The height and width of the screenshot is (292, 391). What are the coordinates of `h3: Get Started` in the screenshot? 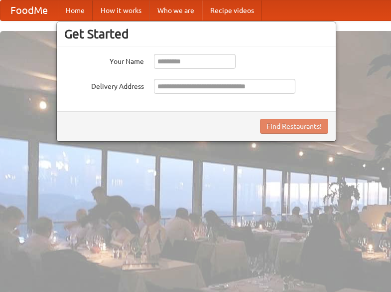 It's located at (196, 34).